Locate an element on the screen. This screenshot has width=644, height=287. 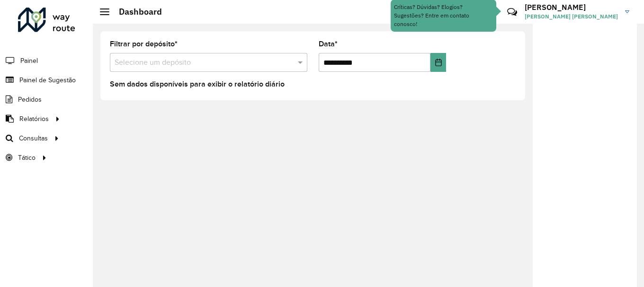
button: Choose Date is located at coordinates (438, 62).